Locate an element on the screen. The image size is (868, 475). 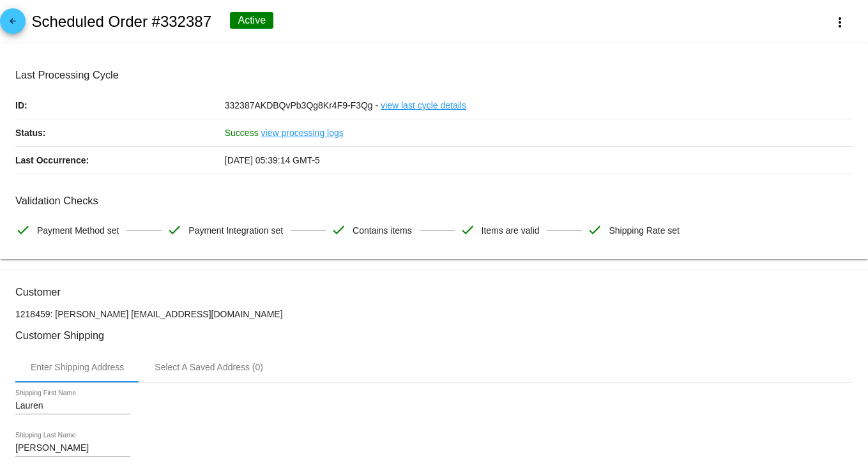
span: Shipping Rate set is located at coordinates (644, 230).